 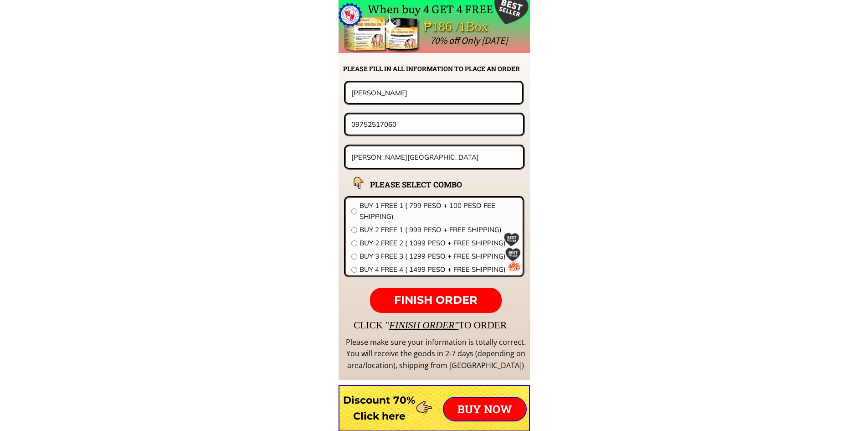 What do you see at coordinates (438, 270) in the screenshot?
I see `span: BUY 4 FREE 4 ( 1499 PESO + FREE SHIPPING)` at bounding box center [438, 270].